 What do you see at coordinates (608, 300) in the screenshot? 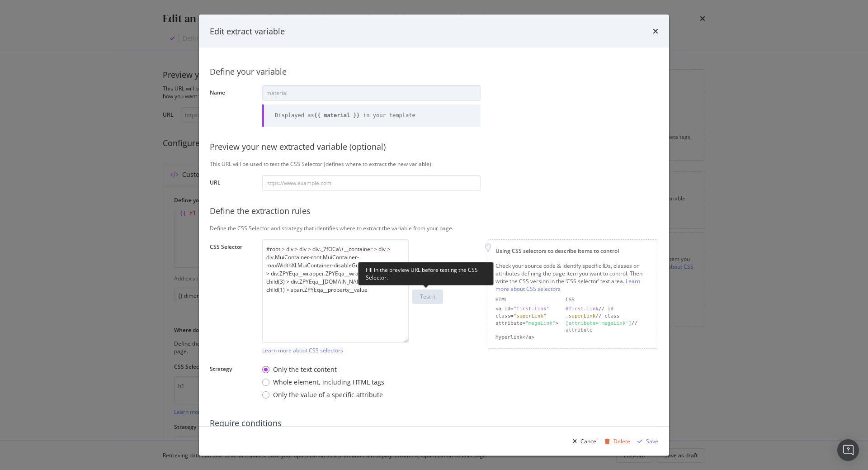
I see `div: CSS` at bounding box center [608, 300].